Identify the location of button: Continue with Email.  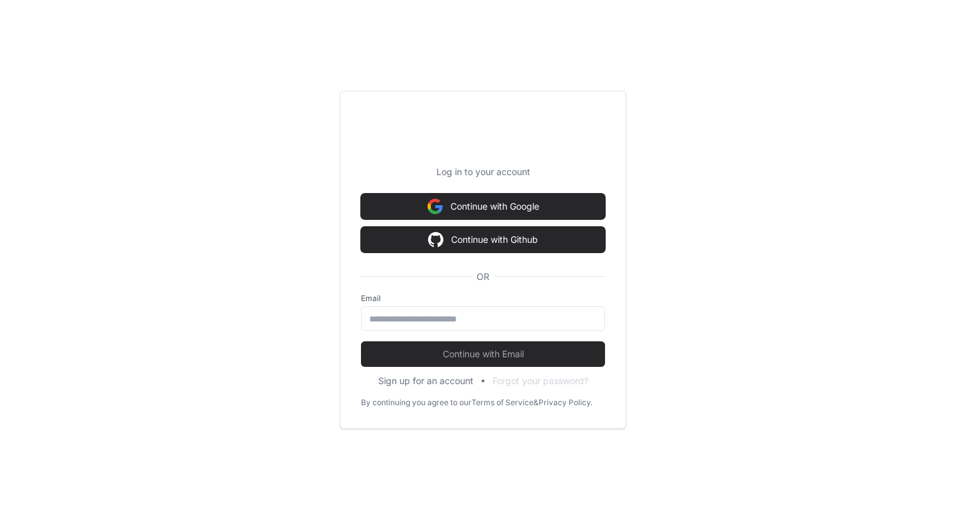
(483, 354).